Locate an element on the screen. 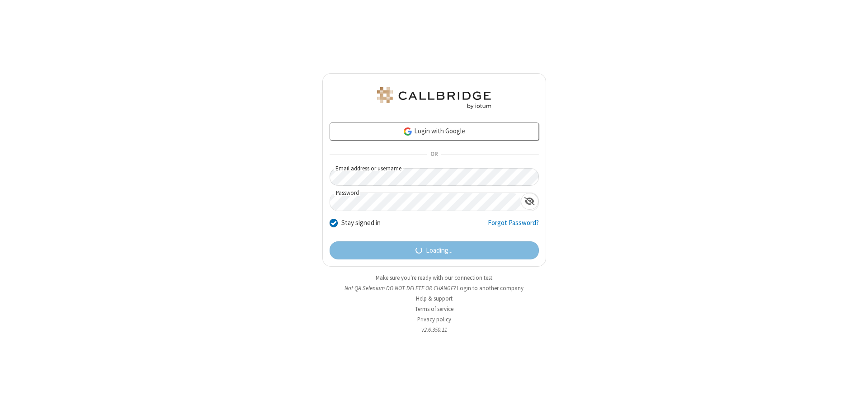 The width and height of the screenshot is (868, 414). a: Make sure you're ready with our connection test is located at coordinates (434, 278).